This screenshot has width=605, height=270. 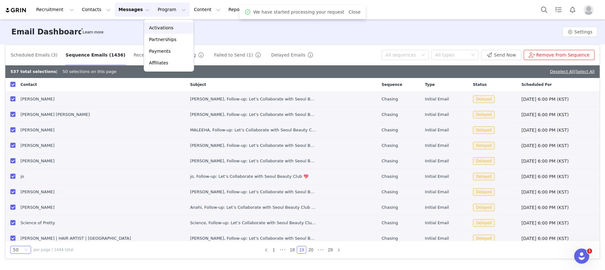 What do you see at coordinates (299, 12) in the screenshot?
I see `span: We have started processing your request` at bounding box center [299, 12].